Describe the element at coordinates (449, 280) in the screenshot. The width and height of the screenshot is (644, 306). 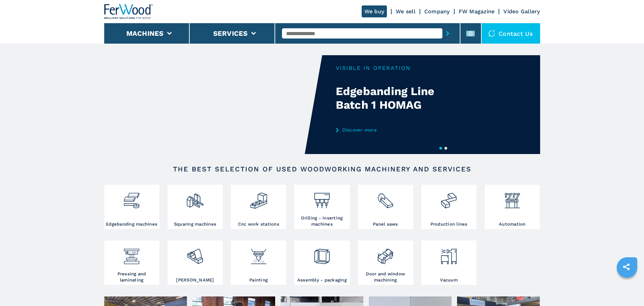
I see `h3: Vacuum` at that location.